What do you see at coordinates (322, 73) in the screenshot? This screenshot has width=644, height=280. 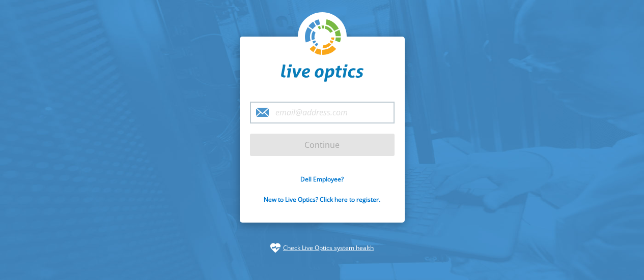 I see `img: liveoptics-word.svg` at bounding box center [322, 73].